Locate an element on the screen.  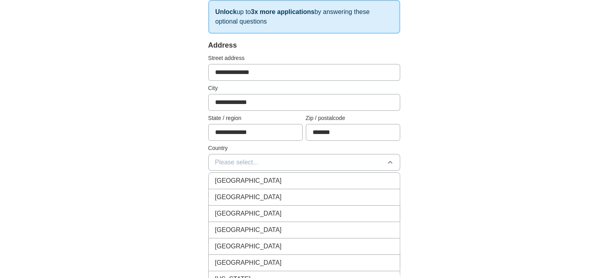
label: State / region is located at coordinates (256, 118).